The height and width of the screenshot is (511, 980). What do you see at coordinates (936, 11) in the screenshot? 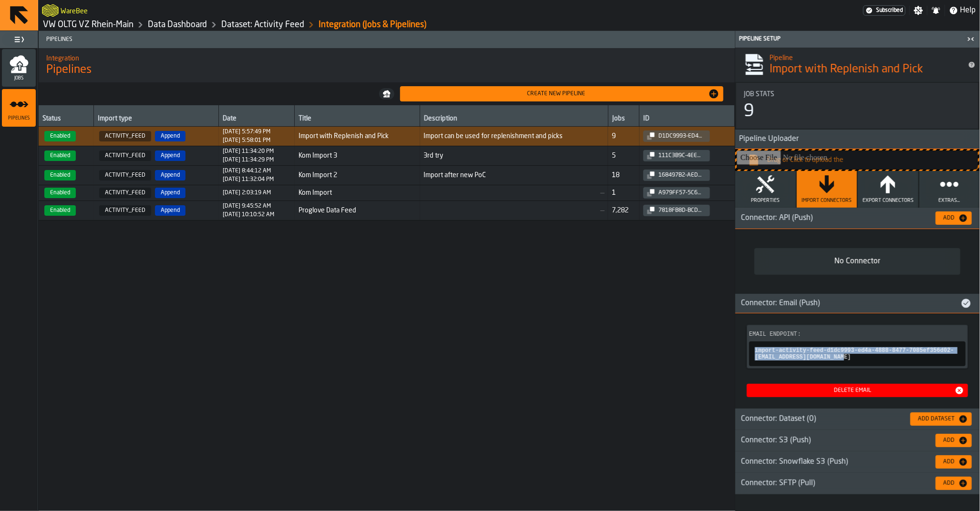
I see `label: button-toggle-Notifications` at bounding box center [936, 11].